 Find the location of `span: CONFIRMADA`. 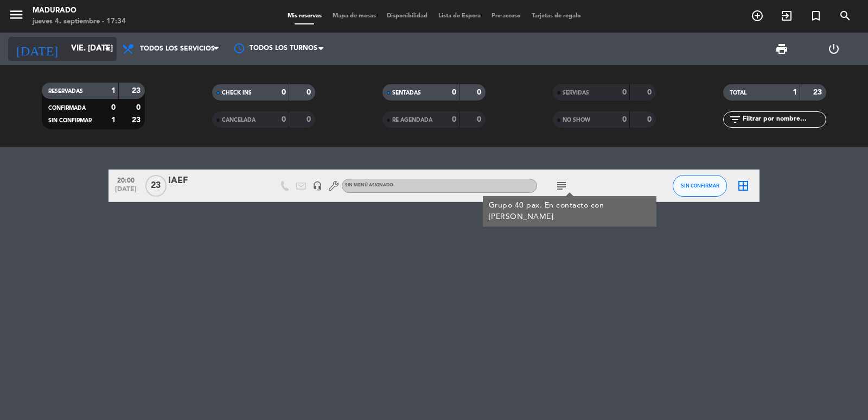

span: CONFIRMADA is located at coordinates (67, 108).